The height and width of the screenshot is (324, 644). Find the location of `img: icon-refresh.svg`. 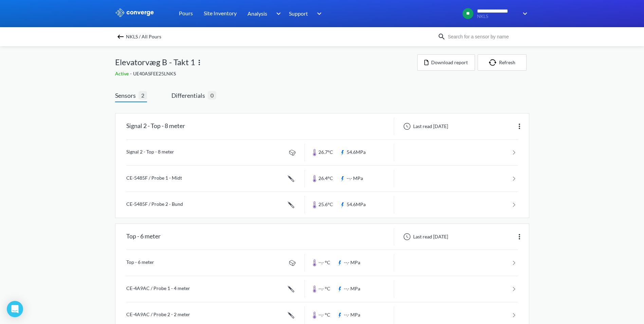

img: icon-refresh.svg is located at coordinates (494, 62).